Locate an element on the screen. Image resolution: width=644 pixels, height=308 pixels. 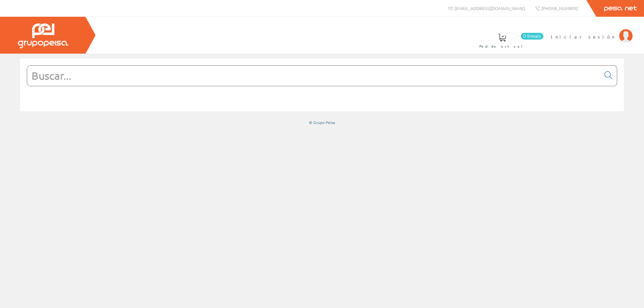
span: 0 línea/s is located at coordinates (532, 36).